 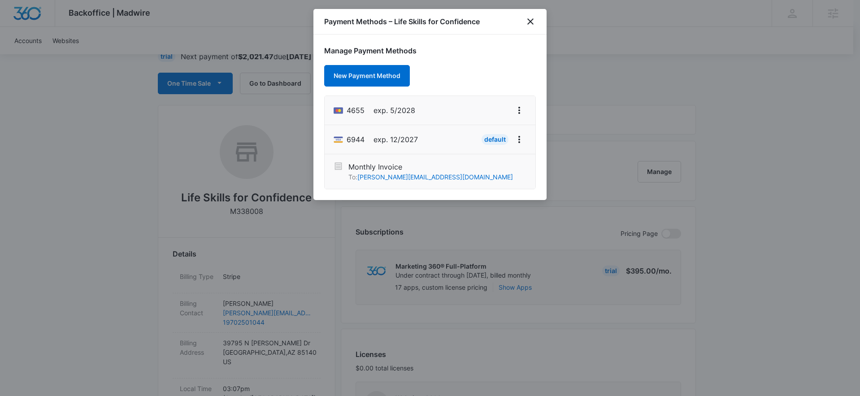 I want to click on button: New Payment Method, so click(x=367, y=76).